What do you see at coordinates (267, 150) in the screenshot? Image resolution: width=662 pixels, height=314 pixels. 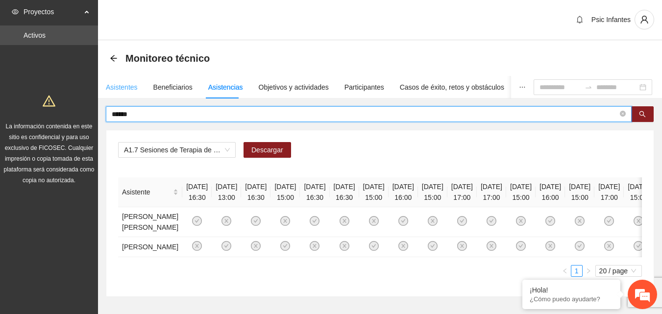 I see `button: Descargar` at bounding box center [267, 150].